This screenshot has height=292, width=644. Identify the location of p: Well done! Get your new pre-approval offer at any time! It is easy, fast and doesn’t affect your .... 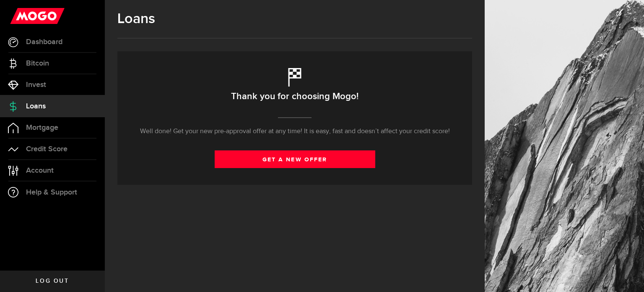
(295, 131).